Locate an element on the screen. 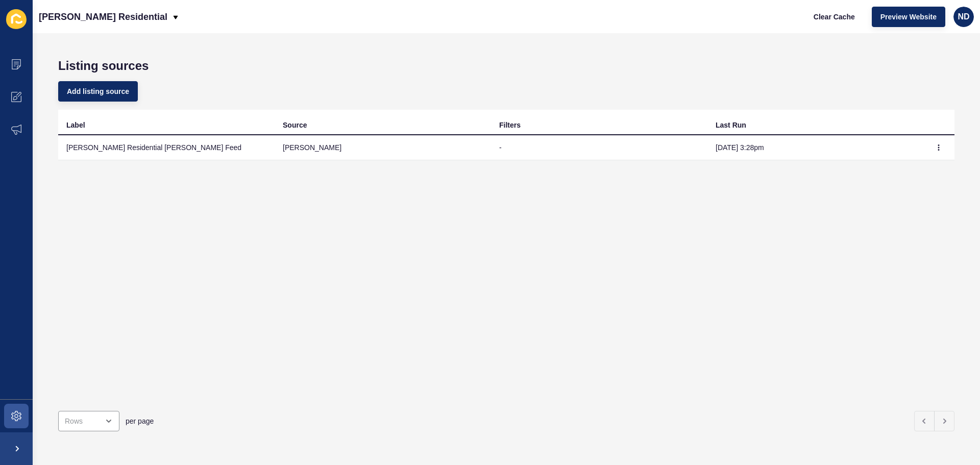  span: ND is located at coordinates (963, 17).